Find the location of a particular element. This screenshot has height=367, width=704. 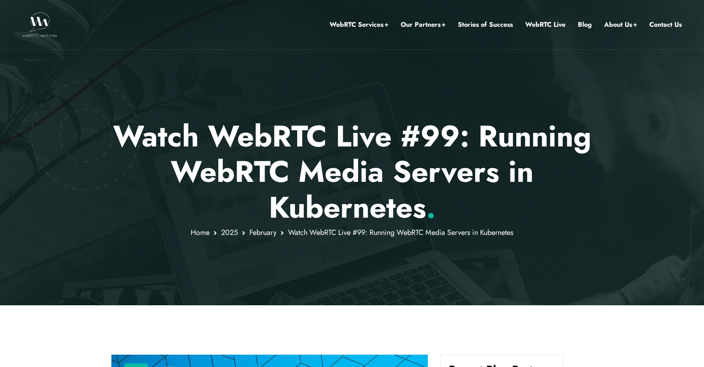

a: Blog is located at coordinates (585, 25).